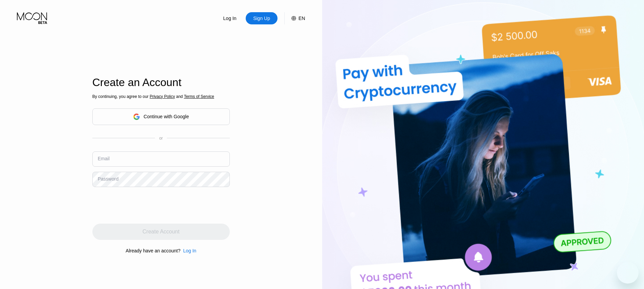 The width and height of the screenshot is (644, 289). What do you see at coordinates (162, 97) in the screenshot?
I see `span: Privacy Policy` at bounding box center [162, 97].